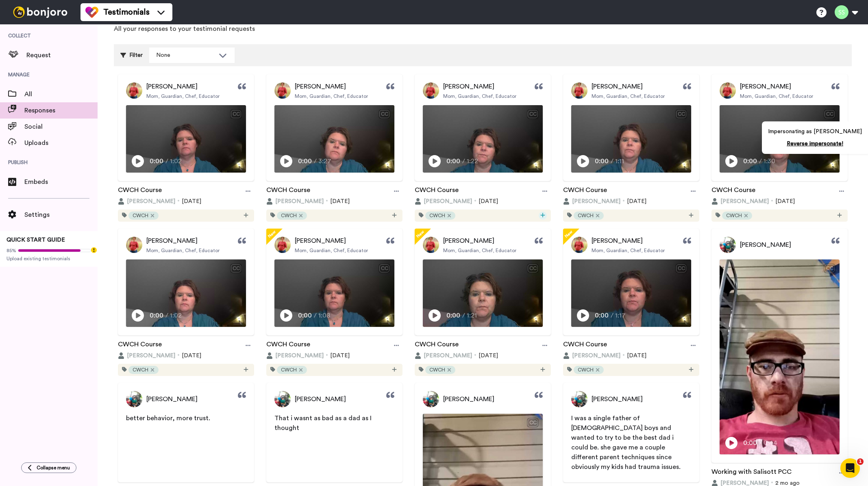 The width and height of the screenshot is (868, 486). Describe the element at coordinates (61, 111) in the screenshot. I see `span: Responses` at that location.